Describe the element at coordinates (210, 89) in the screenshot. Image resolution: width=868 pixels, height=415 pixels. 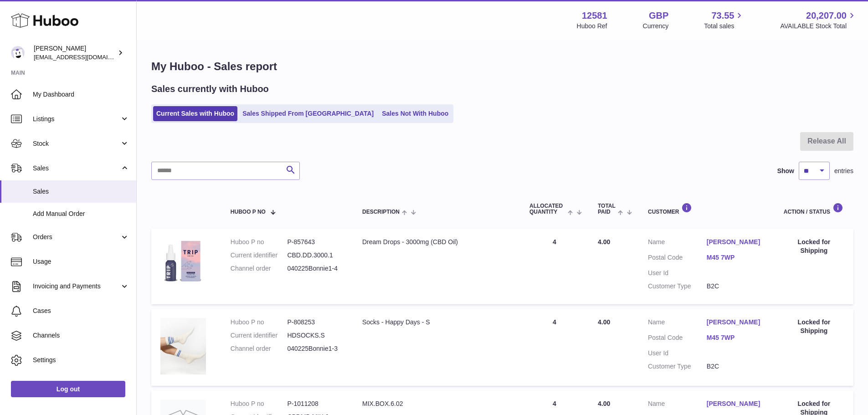
I see `h2: Sales currently with Huboo` at that location.